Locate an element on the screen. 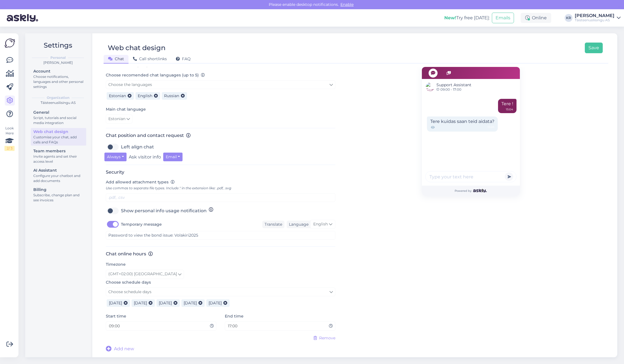  textarea: Password to view the bond issue: Volakiri2025 is located at coordinates (221, 235).